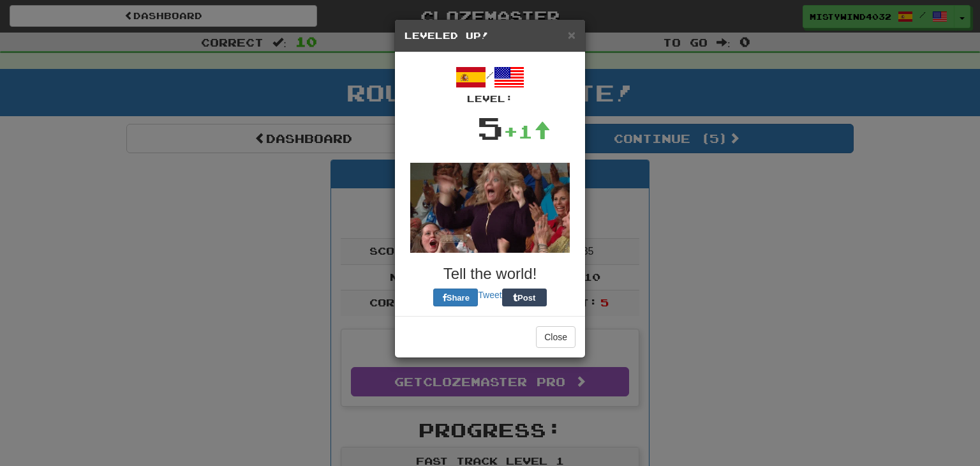 This screenshot has width=980, height=466. I want to click on div: +1, so click(527, 132).